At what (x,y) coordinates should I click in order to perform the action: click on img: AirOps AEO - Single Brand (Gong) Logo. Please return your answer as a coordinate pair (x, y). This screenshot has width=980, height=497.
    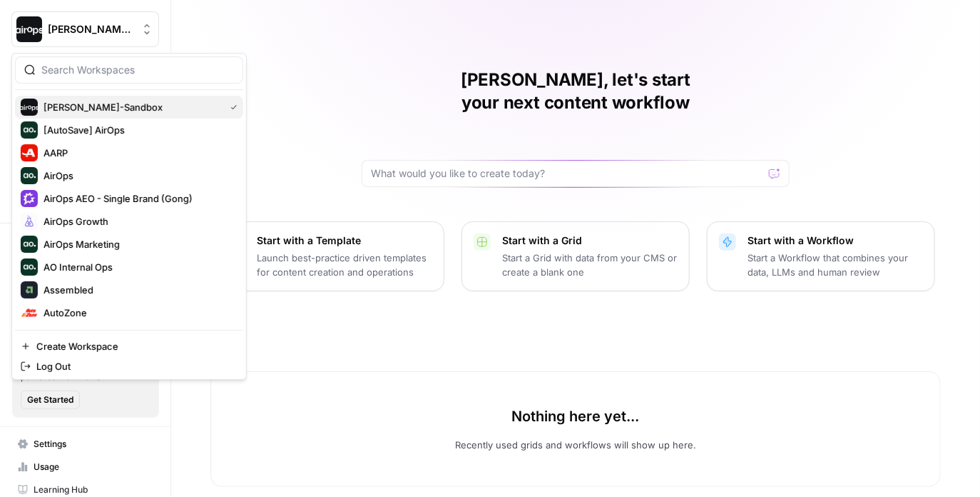
    Looking at the image, I should click on (29, 198).